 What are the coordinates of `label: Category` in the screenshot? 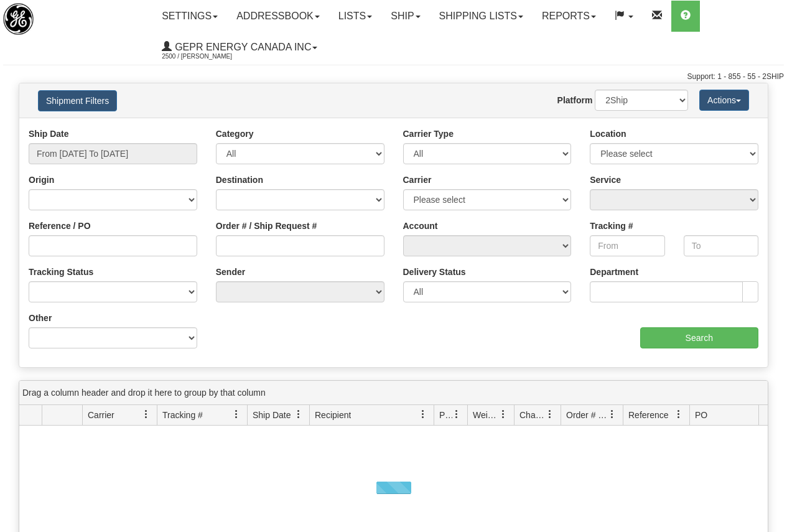 It's located at (234, 133).